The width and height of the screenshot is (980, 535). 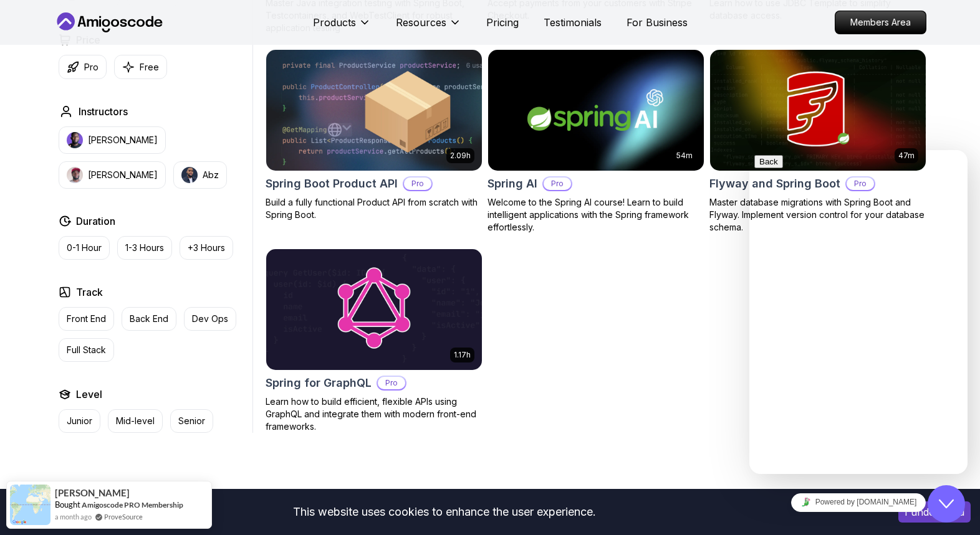 I want to click on a: Pricing, so click(x=502, y=23).